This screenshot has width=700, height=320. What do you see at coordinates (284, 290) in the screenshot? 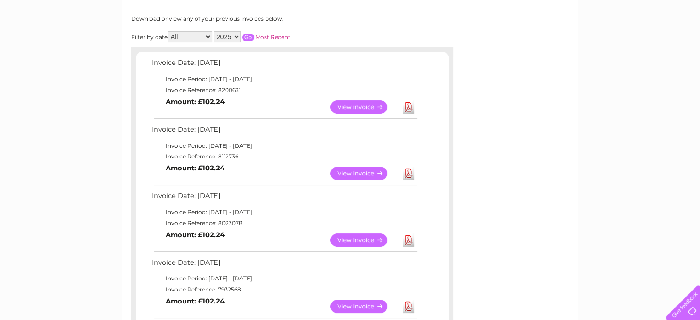
I see `td: Invoice Reference: 7932568` at bounding box center [284, 290].